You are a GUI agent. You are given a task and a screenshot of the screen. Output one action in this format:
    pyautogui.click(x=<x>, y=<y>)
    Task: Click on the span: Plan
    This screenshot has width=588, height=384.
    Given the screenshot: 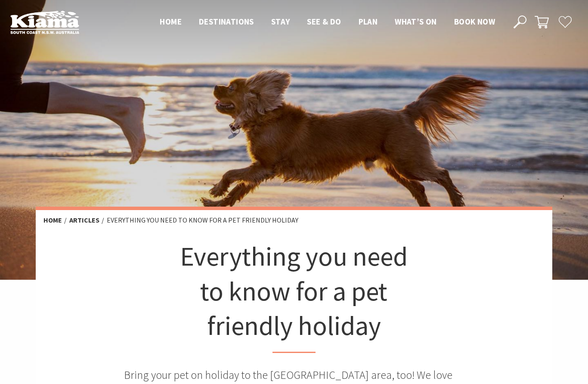 What is the action you would take?
    pyautogui.click(x=368, y=22)
    